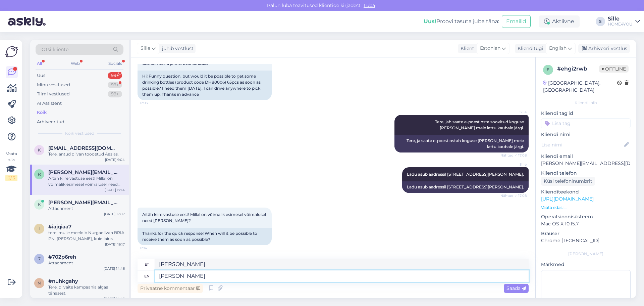 This screenshot has height=306, width=644. What do you see at coordinates (39, 174) in the screenshot?
I see `span: r` at bounding box center [39, 174].